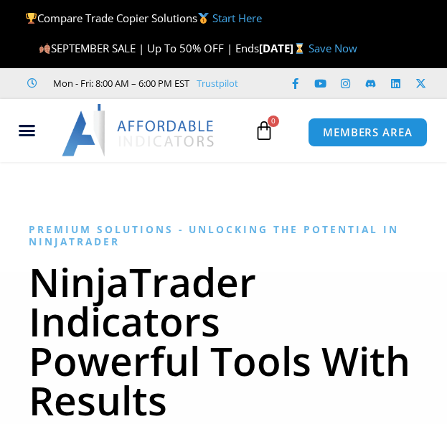  I want to click on a: Save Now, so click(333, 48).